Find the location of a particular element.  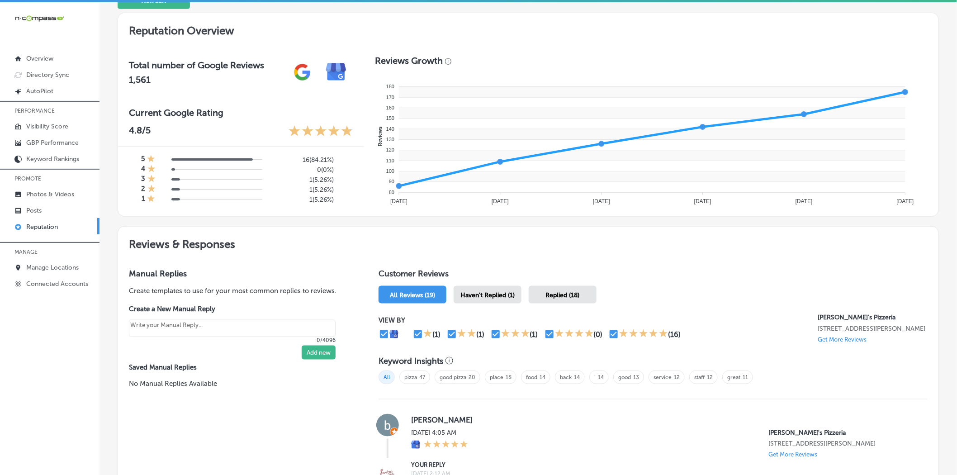

tspan: 110 is located at coordinates (391, 161).